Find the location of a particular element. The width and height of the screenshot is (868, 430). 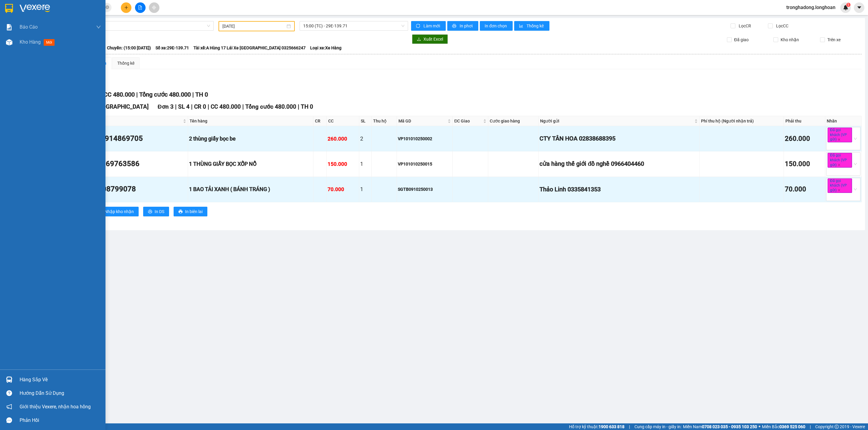

span: ĐC Giao is located at coordinates (468, 121).